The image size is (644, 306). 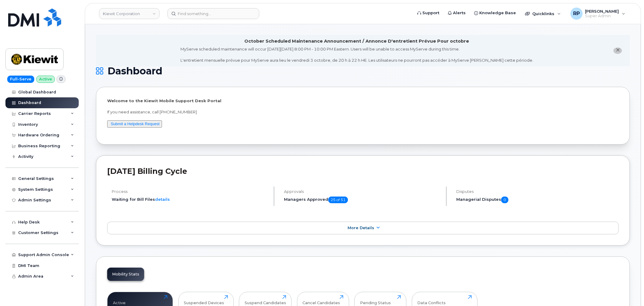 What do you see at coordinates (505, 200) in the screenshot?
I see `span: 0` at bounding box center [505, 200].